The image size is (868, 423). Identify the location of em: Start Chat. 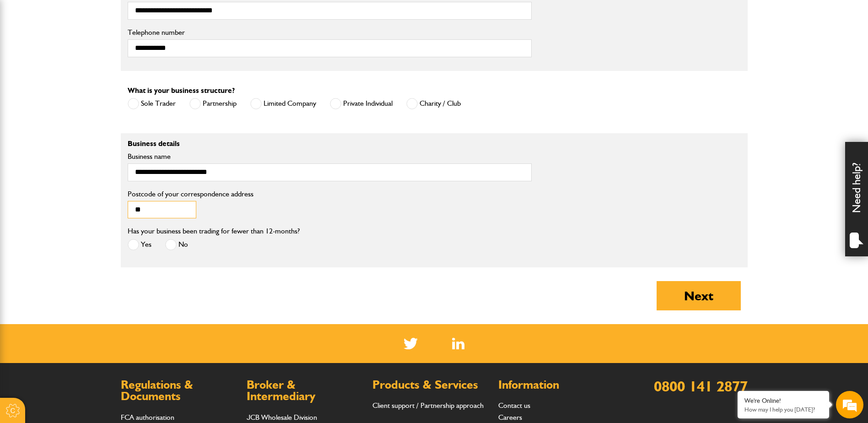
(145, 288).